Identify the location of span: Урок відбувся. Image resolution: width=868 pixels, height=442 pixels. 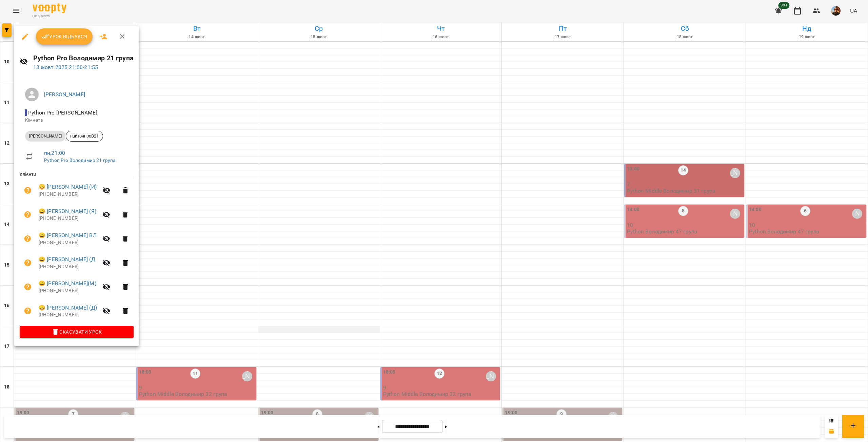
(65, 37).